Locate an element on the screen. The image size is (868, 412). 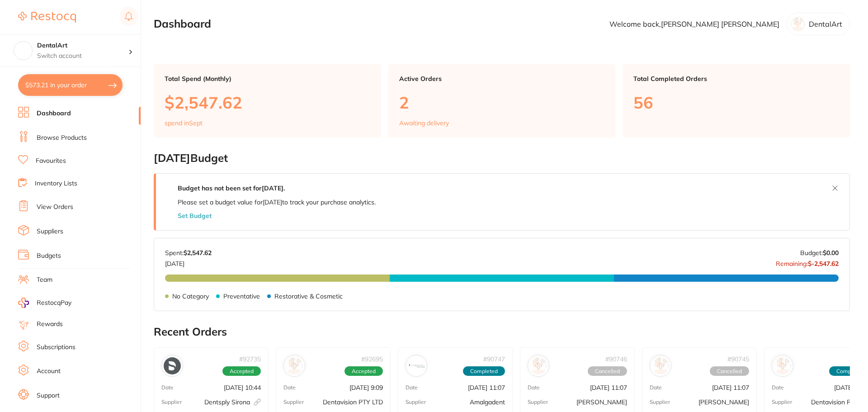
p: Switch account is located at coordinates (83, 56).